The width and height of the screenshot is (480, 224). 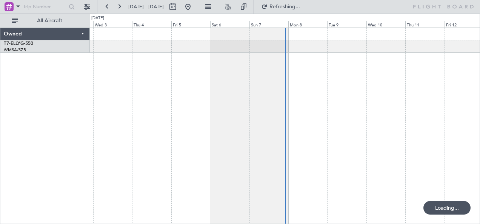 I want to click on div: Wed 10, so click(x=385, y=24).